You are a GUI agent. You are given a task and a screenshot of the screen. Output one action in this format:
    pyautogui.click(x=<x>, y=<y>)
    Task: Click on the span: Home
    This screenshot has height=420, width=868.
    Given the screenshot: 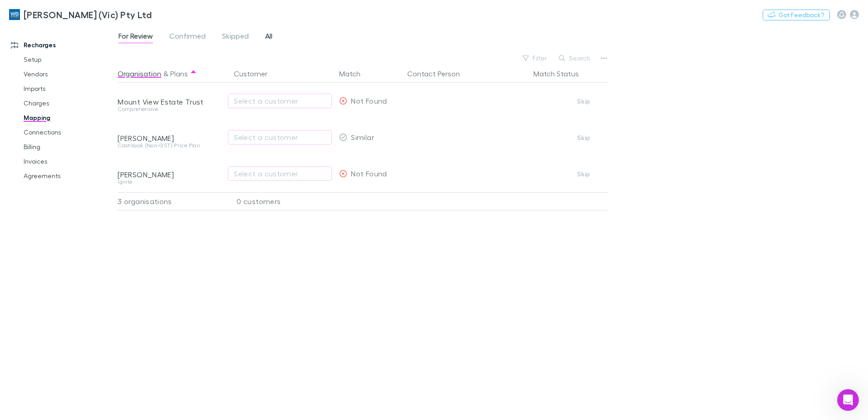 What is the action you would take?
    pyautogui.click(x=30, y=310)
    